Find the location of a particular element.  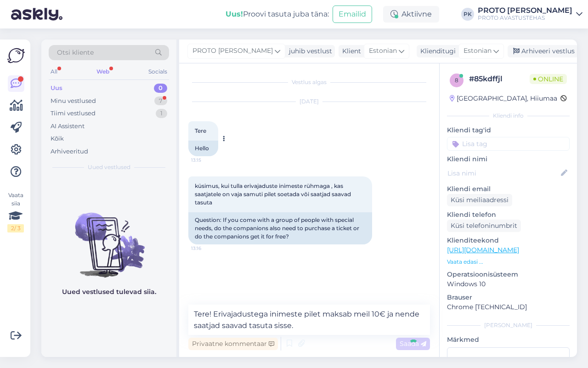

div: # 85kdffjl is located at coordinates (499, 79).